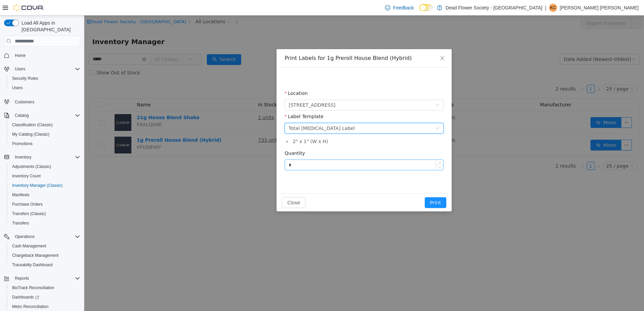 This screenshot has height=311, width=644. I want to click on span: Inventory Count, so click(45, 176).